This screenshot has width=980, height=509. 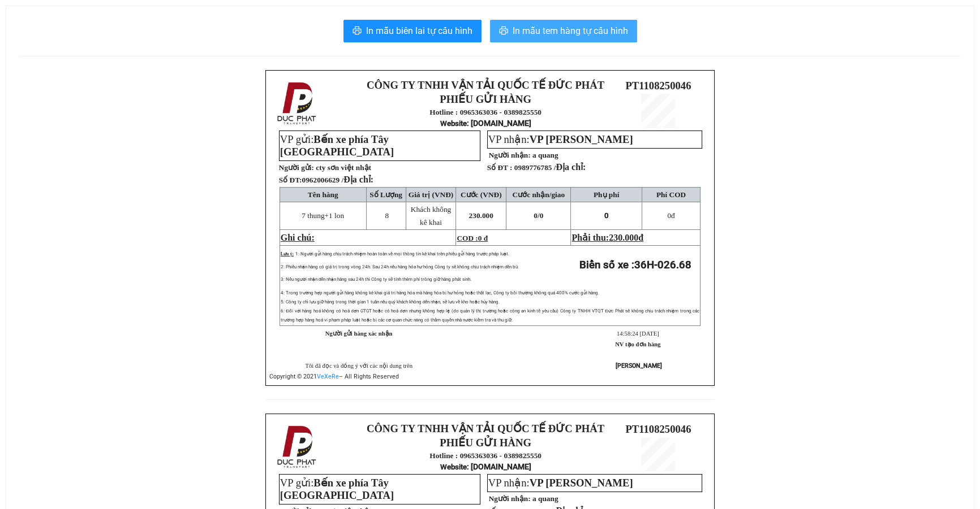 I want to click on span: Lưu ý:, so click(x=286, y=254).